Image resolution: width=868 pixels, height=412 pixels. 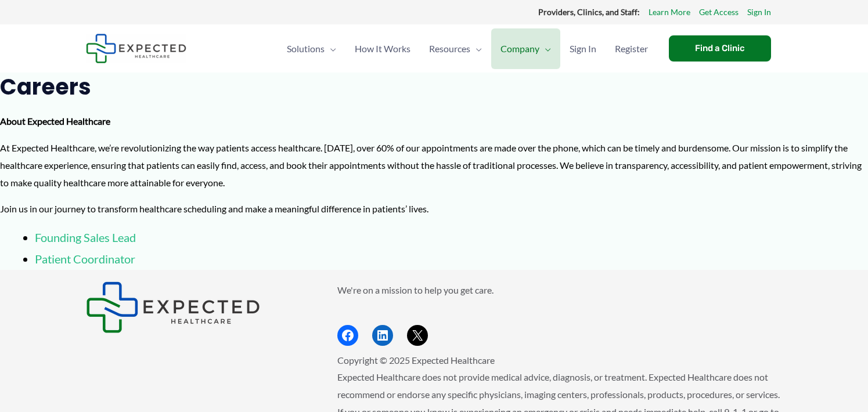 I want to click on span: Register, so click(x=631, y=49).